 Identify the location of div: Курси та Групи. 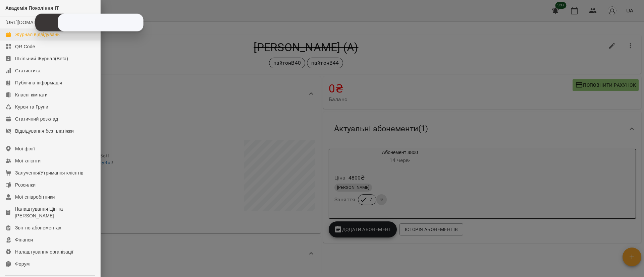
(32, 107).